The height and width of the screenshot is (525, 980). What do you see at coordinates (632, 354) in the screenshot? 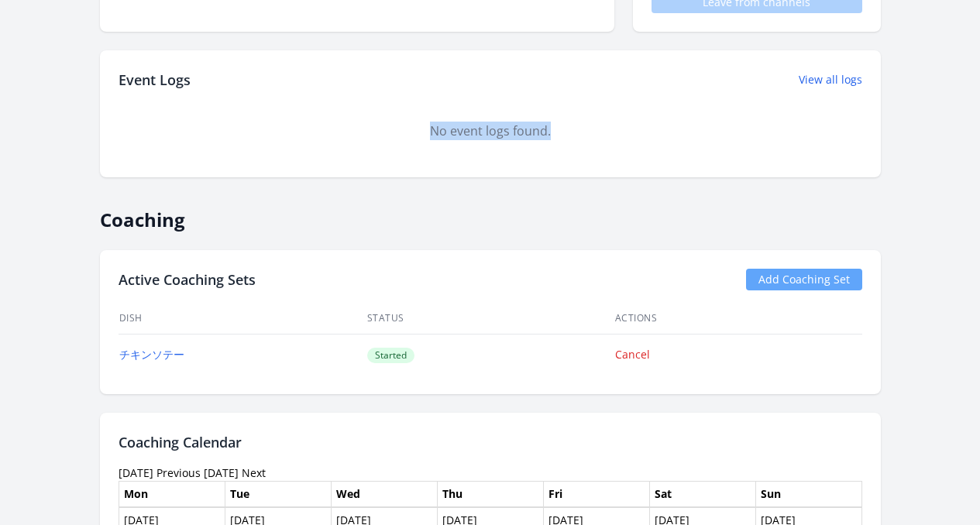
I see `a: Cancel` at bounding box center [632, 354].